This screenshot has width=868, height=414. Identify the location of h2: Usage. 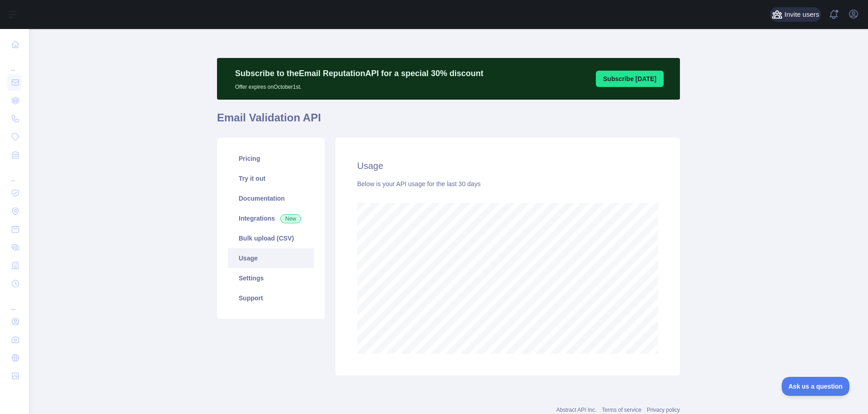
(508, 166).